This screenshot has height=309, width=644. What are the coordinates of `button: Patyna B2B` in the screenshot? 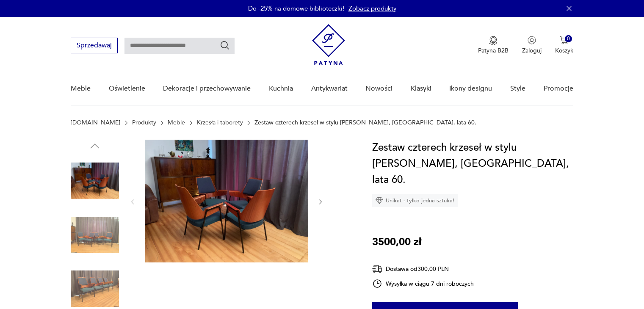 It's located at (494, 45).